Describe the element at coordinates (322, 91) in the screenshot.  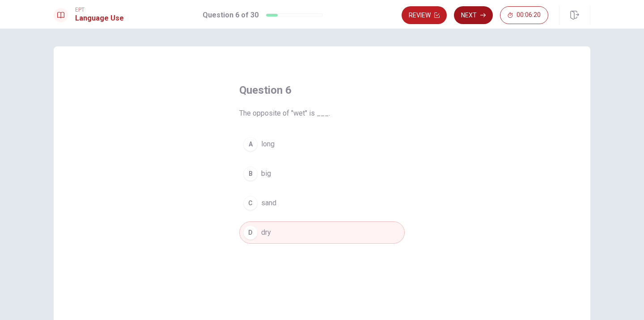
I see `h4: Question 6` at that location.